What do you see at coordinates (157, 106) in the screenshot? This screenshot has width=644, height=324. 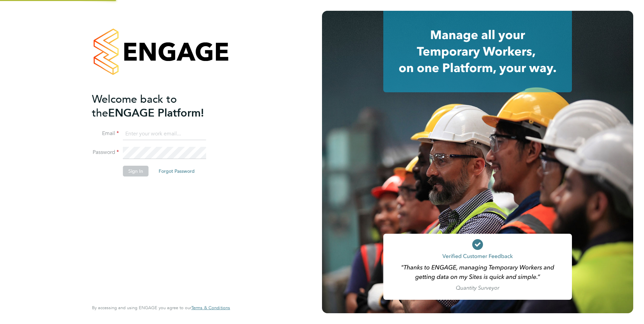 I see `h2: ENGAGE Platform!` at bounding box center [157, 106].